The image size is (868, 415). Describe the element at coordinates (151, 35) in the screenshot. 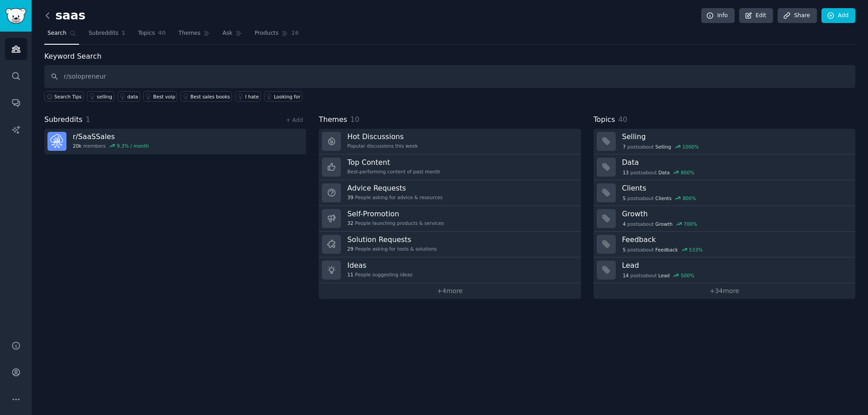

I see `a: Topics40` at that location.